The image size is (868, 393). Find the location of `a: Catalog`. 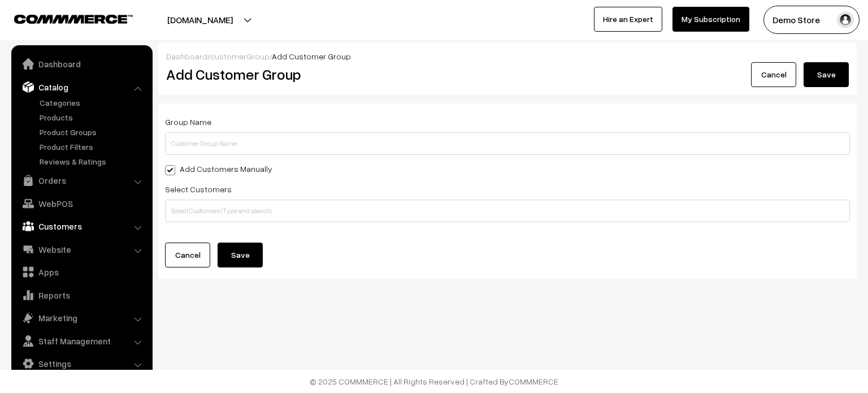

a: Catalog is located at coordinates (81, 87).